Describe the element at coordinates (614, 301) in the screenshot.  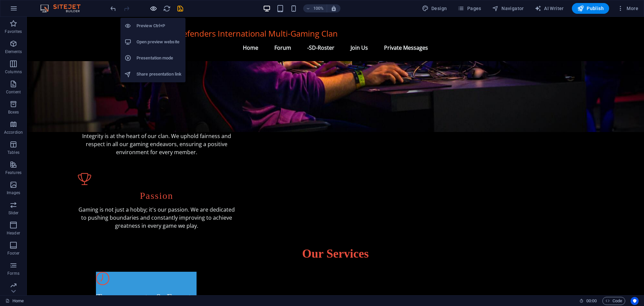
I see `button: Code` at that location.